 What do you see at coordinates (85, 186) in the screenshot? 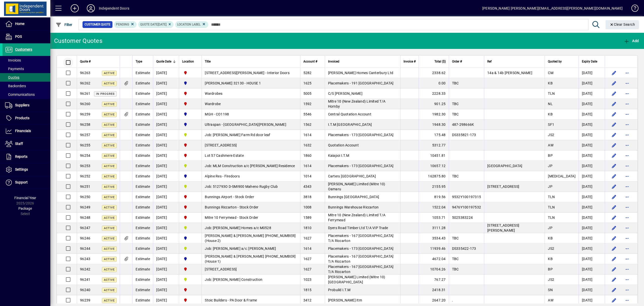
I see `span: 96251` at bounding box center [85, 186].